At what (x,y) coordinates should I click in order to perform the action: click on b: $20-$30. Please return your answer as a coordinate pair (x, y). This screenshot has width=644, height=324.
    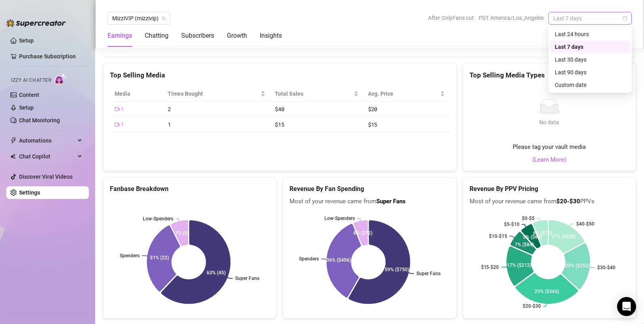
    Looking at the image, I should click on (568, 201).